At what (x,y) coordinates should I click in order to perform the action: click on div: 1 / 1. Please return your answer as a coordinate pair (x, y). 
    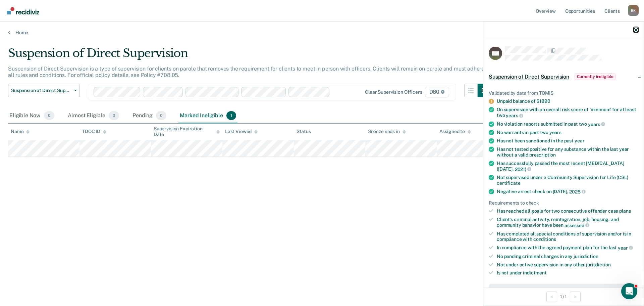
    Looking at the image, I should click on (564, 296).